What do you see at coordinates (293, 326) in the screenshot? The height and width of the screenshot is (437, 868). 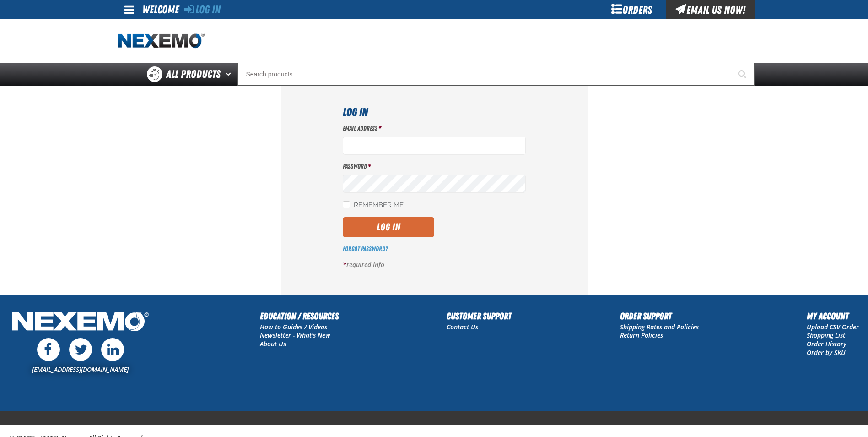 I see `a: How to Guides / Videos` at bounding box center [293, 326].